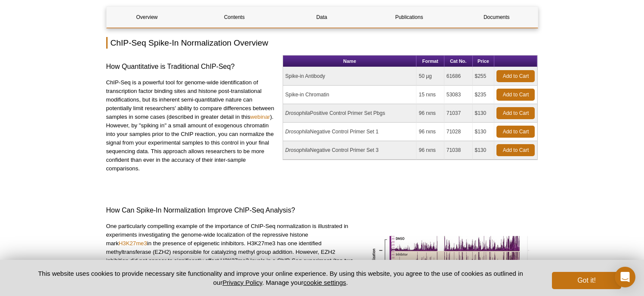 The image size is (644, 296). What do you see at coordinates (483, 61) in the screenshot?
I see `th: Price` at bounding box center [483, 61].